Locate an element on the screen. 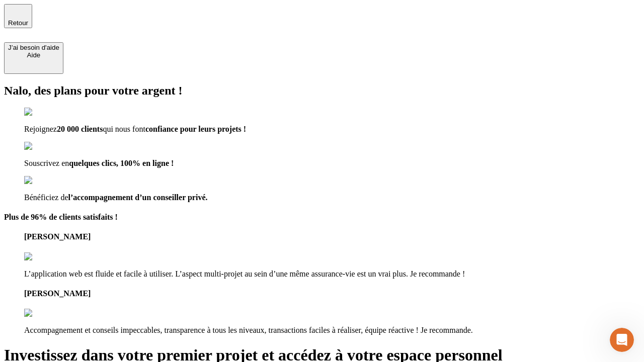 The width and height of the screenshot is (644, 362). p: Accompagnement et conseils impeccables, transparence à tous les niveaux, transactions faciles à r... is located at coordinates (332, 331).